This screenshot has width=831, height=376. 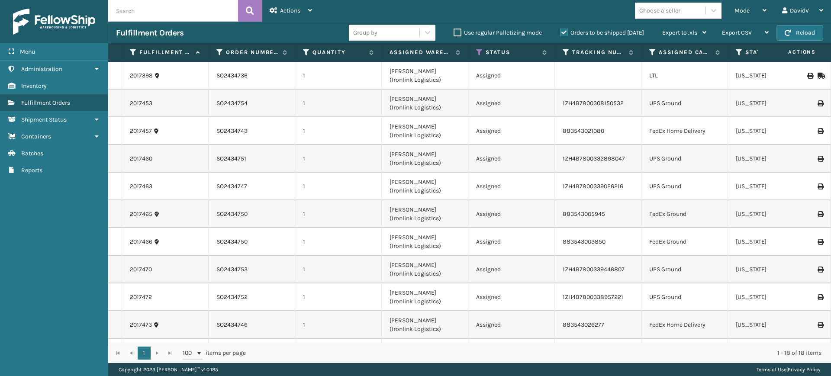 I want to click on label: Use regular Palletizing mode, so click(x=498, y=32).